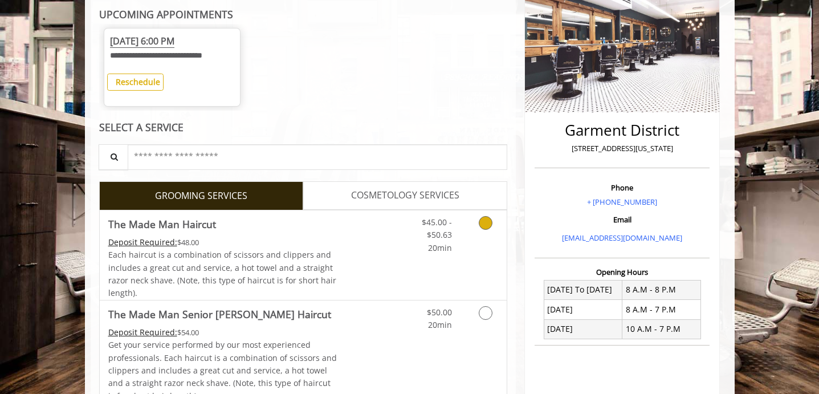  What do you see at coordinates (405, 195) in the screenshot?
I see `span: COSMETOLOGY SERVICES` at bounding box center [405, 195].